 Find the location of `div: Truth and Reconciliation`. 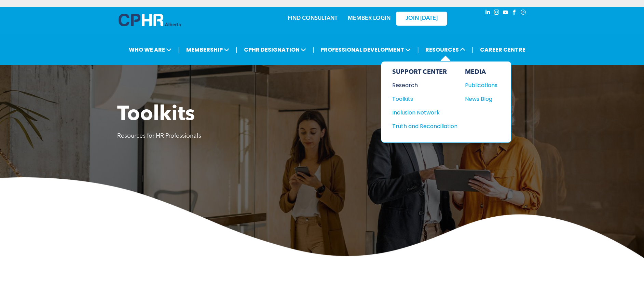

div: Truth and Reconciliation is located at coordinates (422, 126).